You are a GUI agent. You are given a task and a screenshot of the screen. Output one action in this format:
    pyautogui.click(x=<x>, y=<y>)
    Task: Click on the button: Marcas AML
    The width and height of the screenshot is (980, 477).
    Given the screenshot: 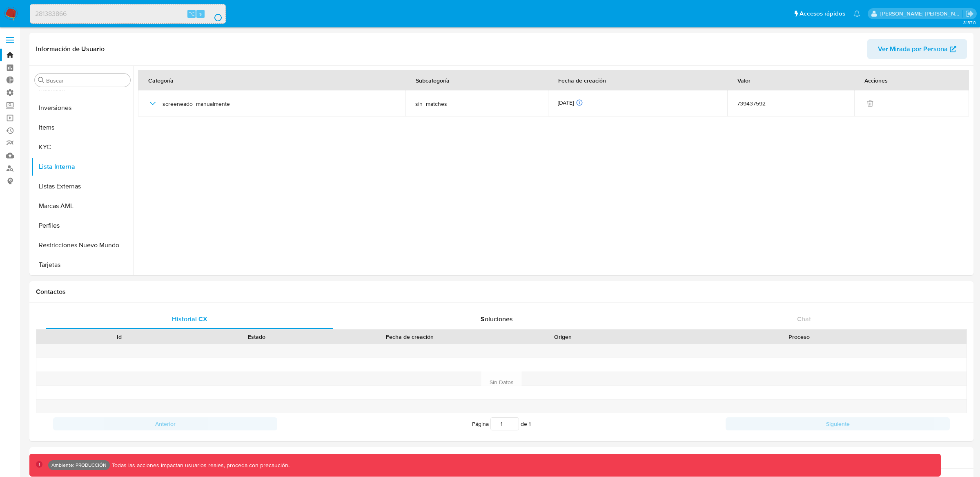 What is the action you would take?
    pyautogui.click(x=82, y=206)
    